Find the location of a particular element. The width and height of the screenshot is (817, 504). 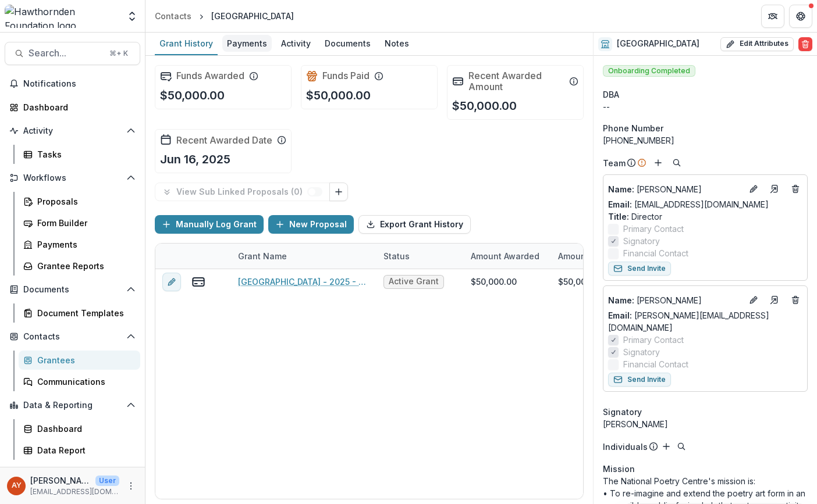

button: New Proposal is located at coordinates (310, 224).